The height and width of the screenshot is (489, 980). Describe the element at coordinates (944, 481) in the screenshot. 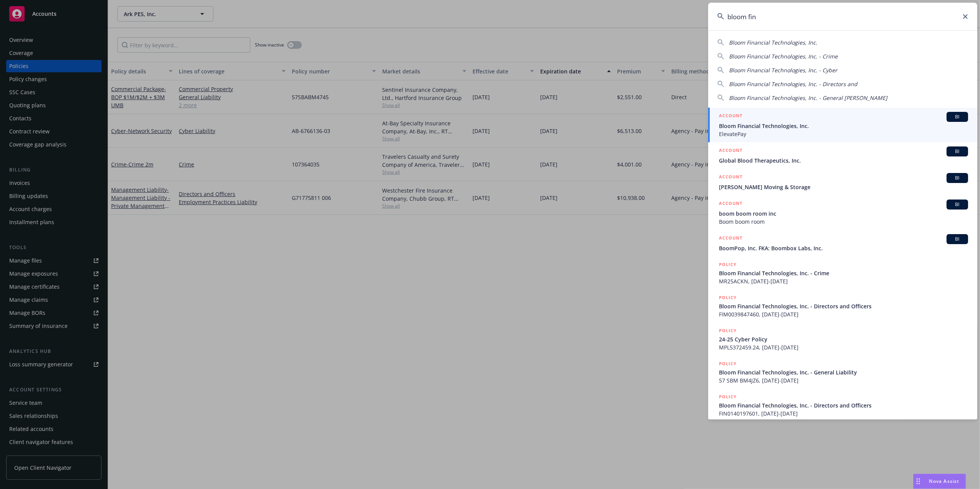

I see `span: Nova Assist` at that location.